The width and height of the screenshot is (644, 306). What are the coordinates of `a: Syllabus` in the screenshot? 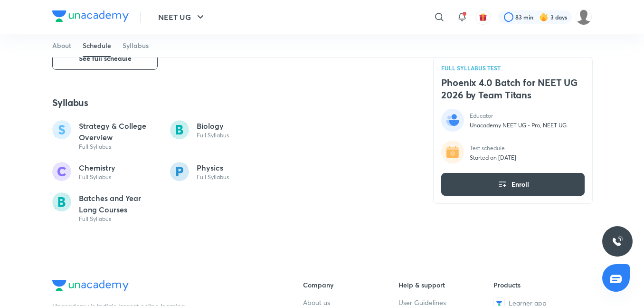 It's located at (135, 45).